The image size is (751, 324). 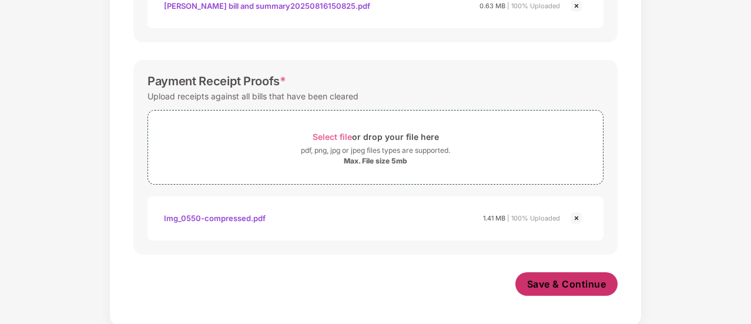 I want to click on span: Select file, so click(x=332, y=136).